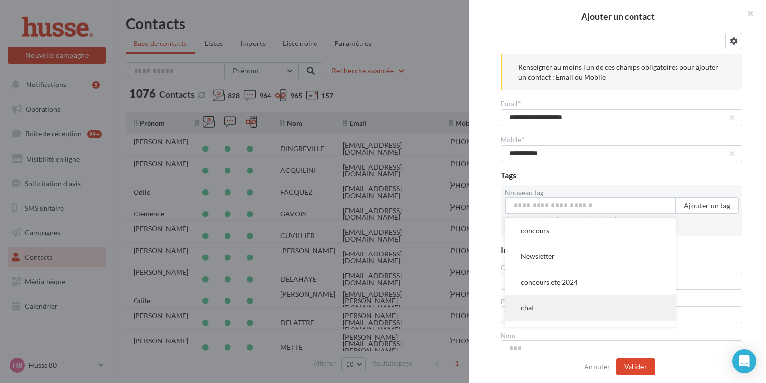 Image resolution: width=766 pixels, height=383 pixels. Describe the element at coordinates (622, 336) in the screenshot. I see `div: Nom` at that location.